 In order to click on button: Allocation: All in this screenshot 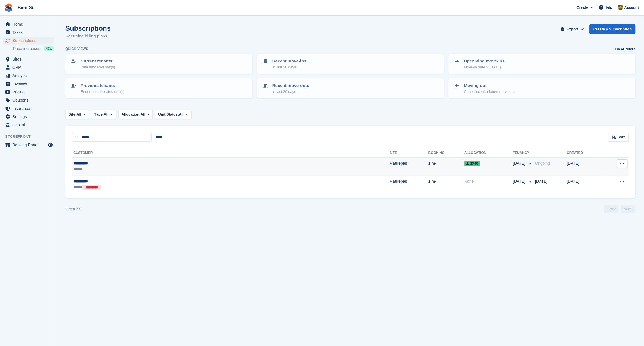, I will do `click(135, 115)`.